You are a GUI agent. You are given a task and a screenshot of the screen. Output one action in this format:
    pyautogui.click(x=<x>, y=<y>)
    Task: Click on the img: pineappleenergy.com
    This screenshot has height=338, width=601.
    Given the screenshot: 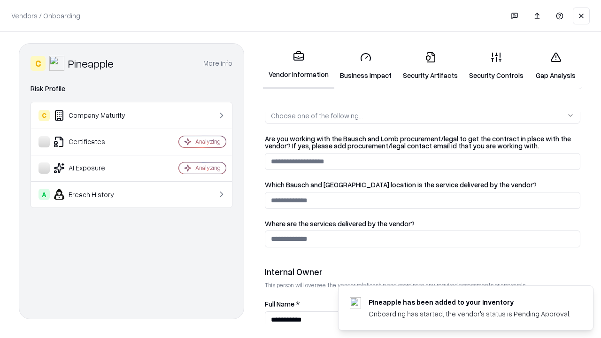 What is the action you would take?
    pyautogui.click(x=355, y=303)
    